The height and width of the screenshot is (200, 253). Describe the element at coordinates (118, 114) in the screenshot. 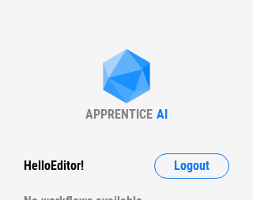

I see `div: APPRENTICE` at that location.